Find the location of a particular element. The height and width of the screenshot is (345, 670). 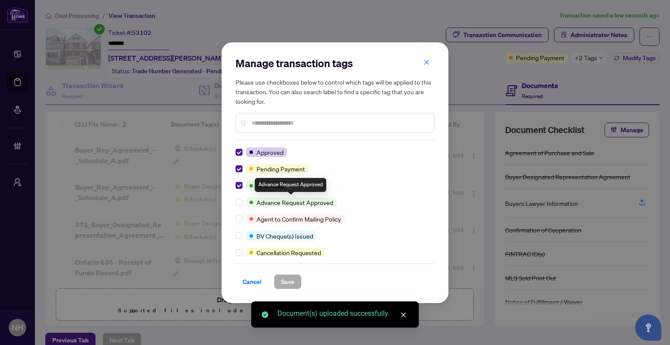

span: Cancellation Requested is located at coordinates (289, 252).